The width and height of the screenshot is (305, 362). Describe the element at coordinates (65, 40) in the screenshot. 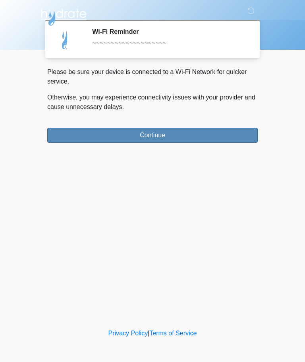

I see `img: Agent Avatar` at that location.